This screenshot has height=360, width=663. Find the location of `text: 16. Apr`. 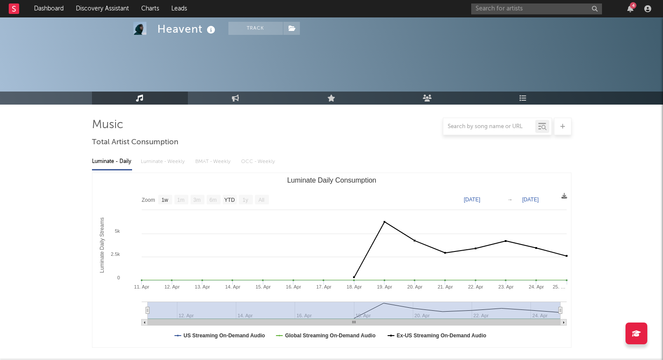

text: 16. Apr is located at coordinates (293, 287).